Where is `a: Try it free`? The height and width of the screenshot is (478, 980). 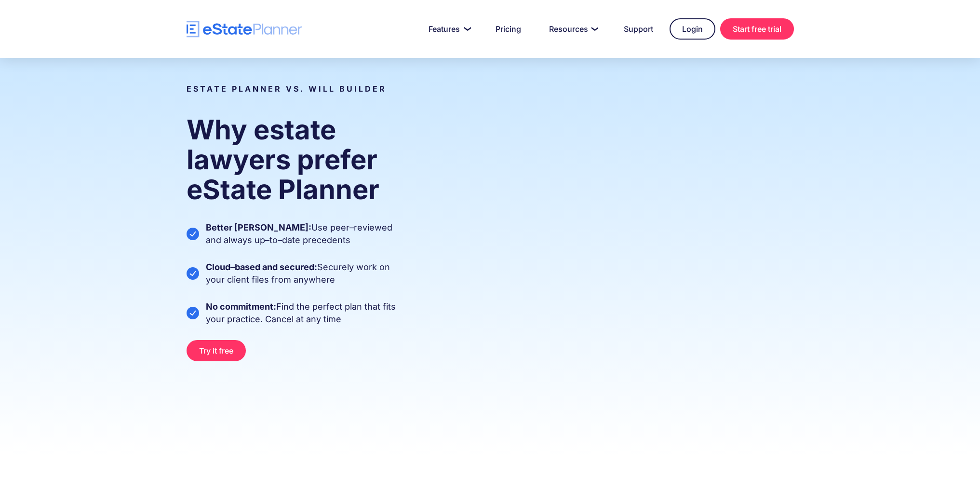 a: Try it free is located at coordinates (216, 351).